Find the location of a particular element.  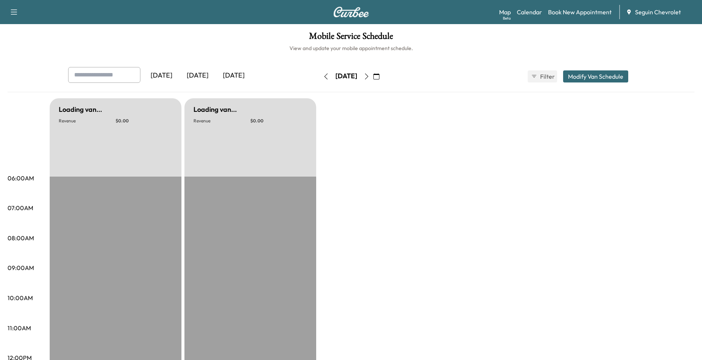

button: Modify Van Schedule is located at coordinates (596, 76).